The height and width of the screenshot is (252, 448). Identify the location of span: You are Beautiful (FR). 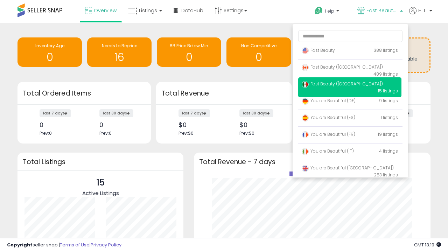
(328, 134).